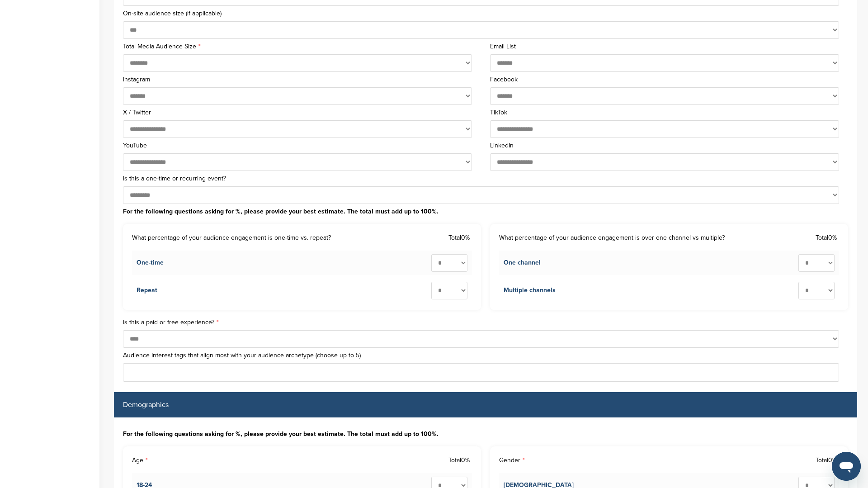 The height and width of the screenshot is (488, 868). Describe the element at coordinates (512, 460) in the screenshot. I see `label: Gender` at that location.